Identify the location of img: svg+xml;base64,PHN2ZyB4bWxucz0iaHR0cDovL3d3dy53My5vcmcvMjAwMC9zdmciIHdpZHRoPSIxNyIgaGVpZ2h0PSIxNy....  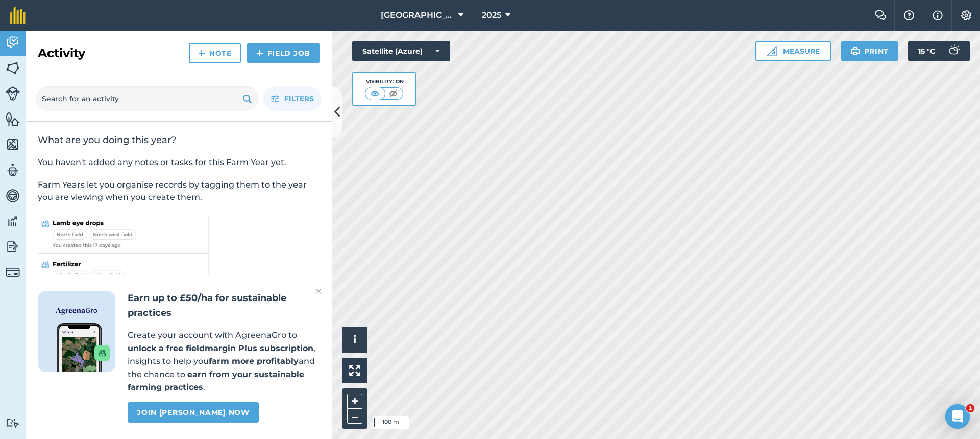
(937, 16).